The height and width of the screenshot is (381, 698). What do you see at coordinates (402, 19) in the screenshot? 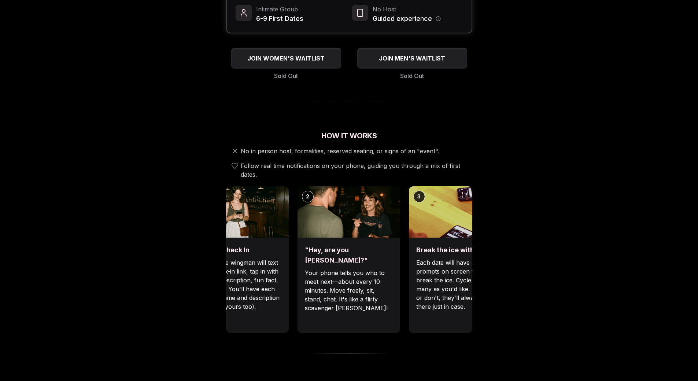
I see `span: Guided experience` at bounding box center [402, 19].